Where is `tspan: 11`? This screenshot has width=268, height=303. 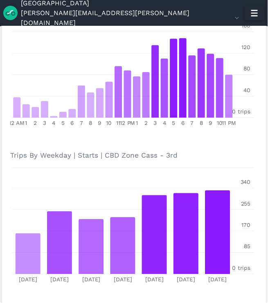
tspan: 11 is located at coordinates (118, 123).